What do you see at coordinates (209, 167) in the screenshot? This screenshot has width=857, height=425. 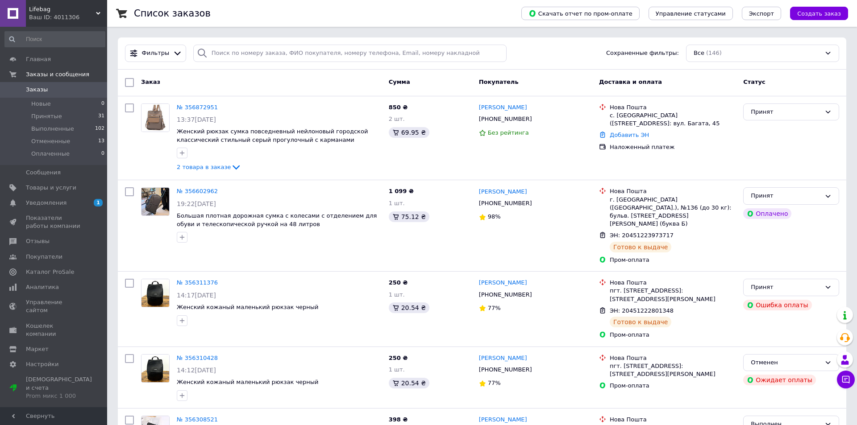 I see `a: 2 товара в заказе` at bounding box center [209, 167].